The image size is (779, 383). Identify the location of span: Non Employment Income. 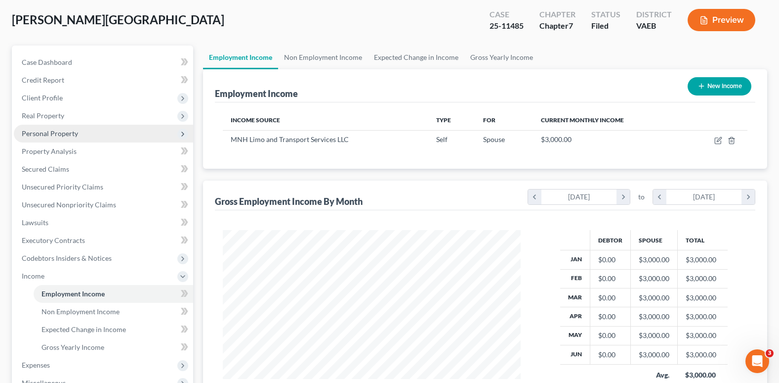
(81, 311).